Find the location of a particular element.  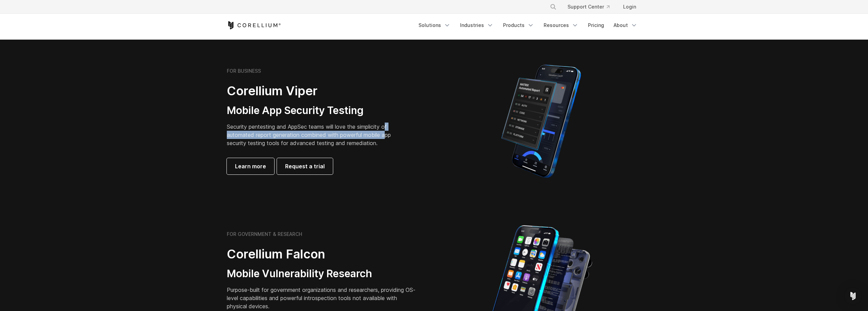

span: Request a trial is located at coordinates (305, 167).